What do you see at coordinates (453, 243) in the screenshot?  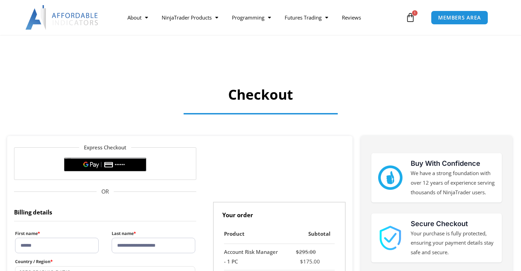 I see `p: Your purchase is fully protected, ensuring your payment details stay safe and secure.` at bounding box center [453, 243].